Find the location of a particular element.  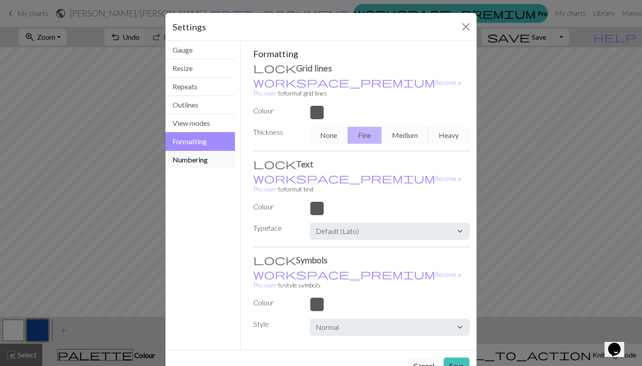

button: Repeats is located at coordinates (200, 87).